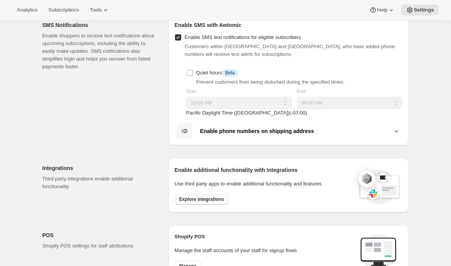 The height and width of the screenshot is (266, 451). What do you see at coordinates (262, 170) in the screenshot?
I see `h2: Enable additional functionality with Integrations` at bounding box center [262, 170].